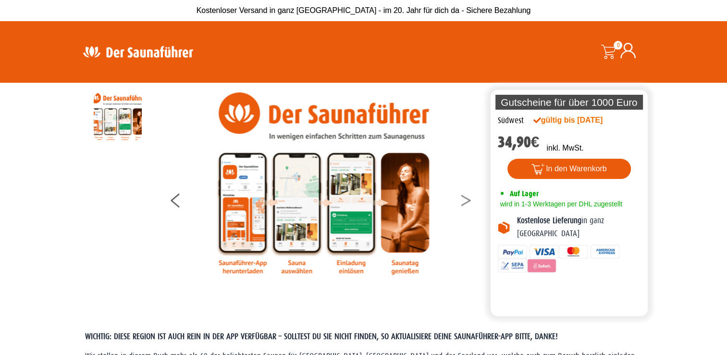 Image resolution: width=727 pixels, height=355 pixels. I want to click on bdi: 34,90, so click(519, 142).